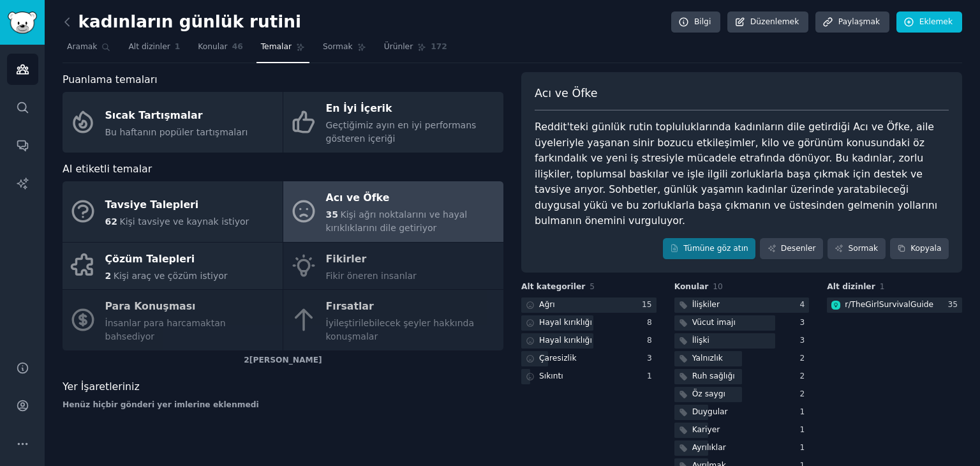 The height and width of the screenshot is (466, 980). I want to click on font: Çaresizlik, so click(558, 358).